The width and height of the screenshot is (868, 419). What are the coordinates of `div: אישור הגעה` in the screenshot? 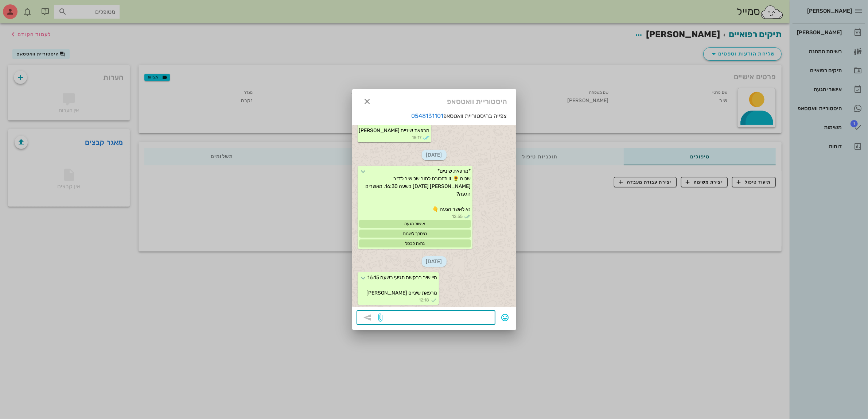 It's located at (415, 224).